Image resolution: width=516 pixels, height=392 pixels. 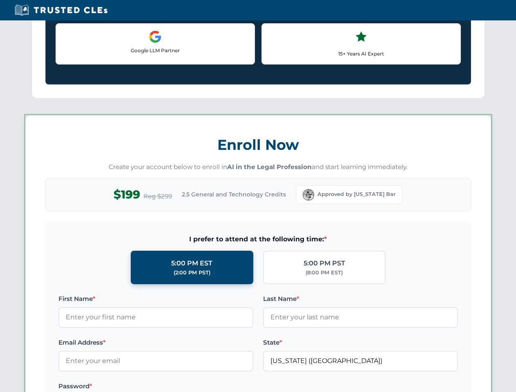 What do you see at coordinates (61, 10) in the screenshot?
I see `img: Trusted CLEs` at bounding box center [61, 10].